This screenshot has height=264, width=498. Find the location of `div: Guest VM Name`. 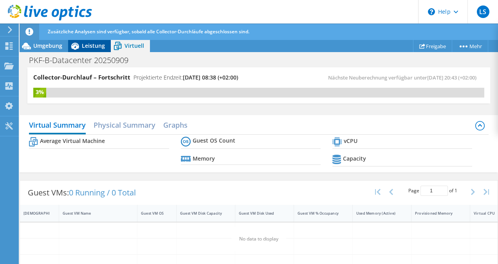

div: Guest VM Name is located at coordinates (93, 213).